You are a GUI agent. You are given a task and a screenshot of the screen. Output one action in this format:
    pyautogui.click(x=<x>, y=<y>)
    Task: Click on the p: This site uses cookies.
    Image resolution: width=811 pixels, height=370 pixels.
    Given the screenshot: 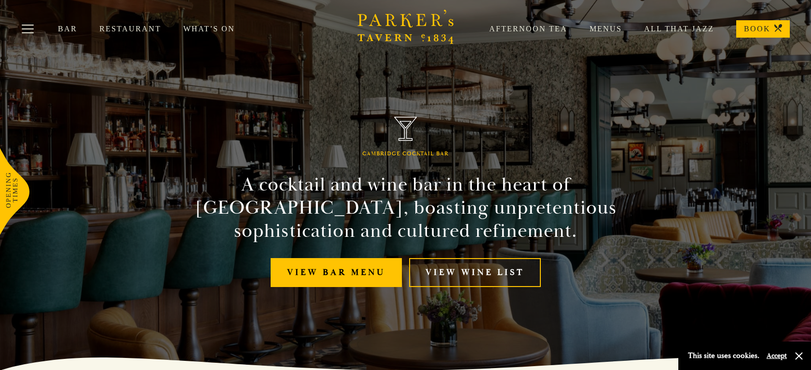 What is the action you would take?
    pyautogui.click(x=724, y=355)
    